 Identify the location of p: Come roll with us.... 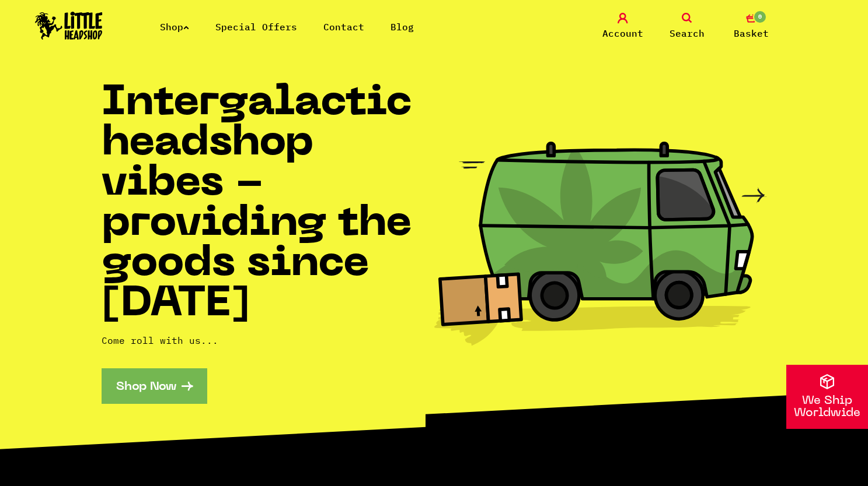
(268, 341).